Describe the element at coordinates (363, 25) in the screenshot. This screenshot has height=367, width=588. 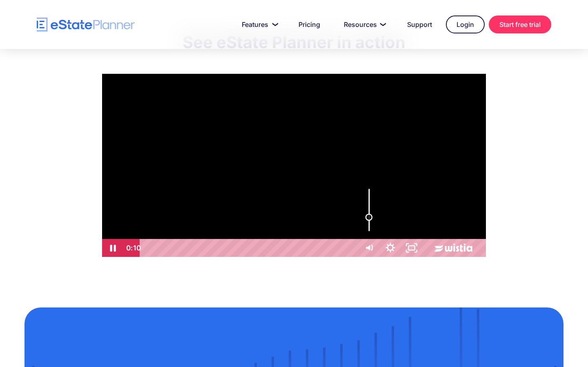
I see `a: Resources` at that location.